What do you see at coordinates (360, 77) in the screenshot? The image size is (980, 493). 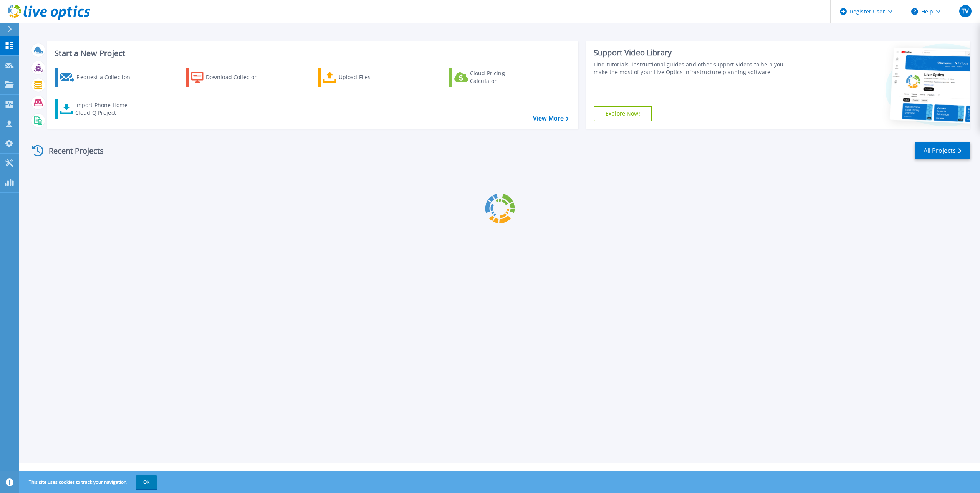 I see `a: Upload Files` at bounding box center [360, 77].